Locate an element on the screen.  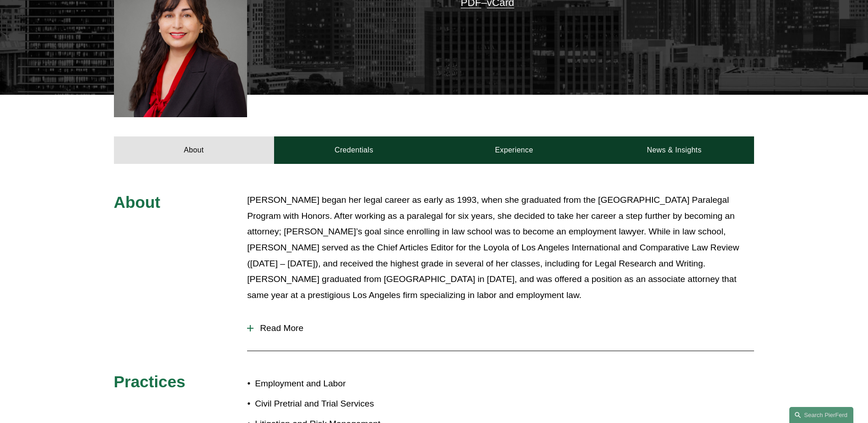
a: Search this site is located at coordinates (821, 415).